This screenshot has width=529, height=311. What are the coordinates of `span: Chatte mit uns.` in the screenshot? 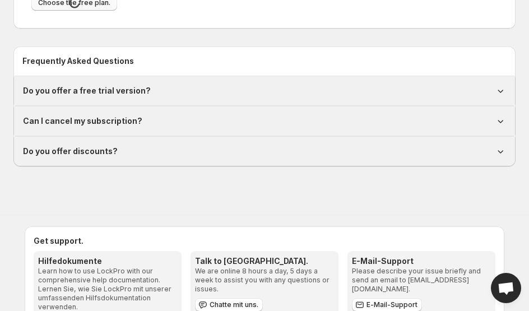 It's located at (234, 305).